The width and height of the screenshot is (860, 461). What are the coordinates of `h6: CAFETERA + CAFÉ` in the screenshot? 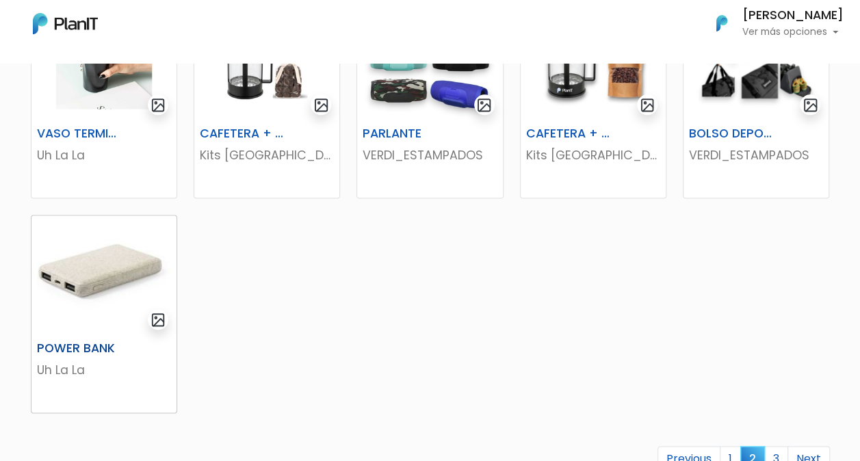 It's located at (568, 133).